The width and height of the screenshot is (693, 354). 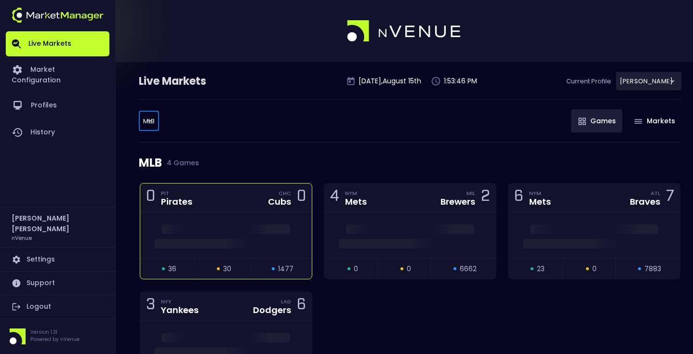 I want to click on span: 7883, so click(x=653, y=269).